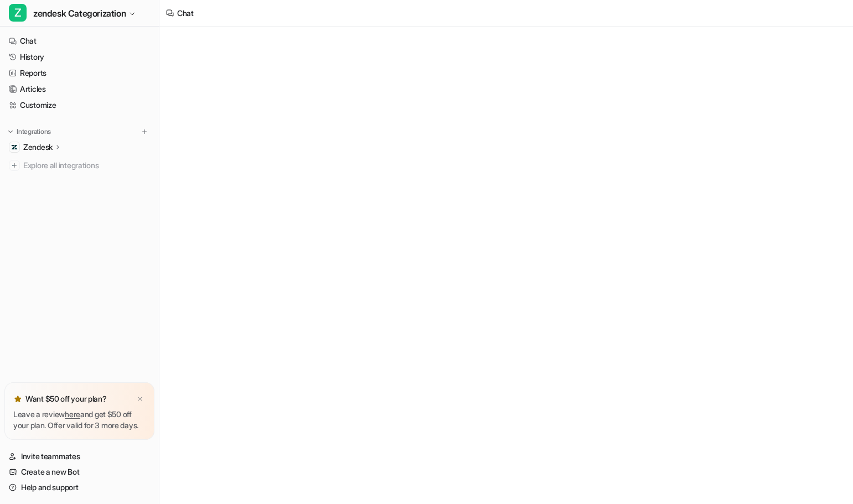  I want to click on a: Invite teammates, so click(79, 456).